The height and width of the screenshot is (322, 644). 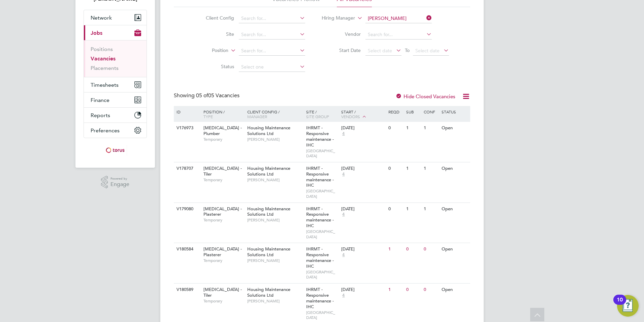 What do you see at coordinates (363, 114) in the screenshot?
I see `div: Start /` at bounding box center [363, 114].